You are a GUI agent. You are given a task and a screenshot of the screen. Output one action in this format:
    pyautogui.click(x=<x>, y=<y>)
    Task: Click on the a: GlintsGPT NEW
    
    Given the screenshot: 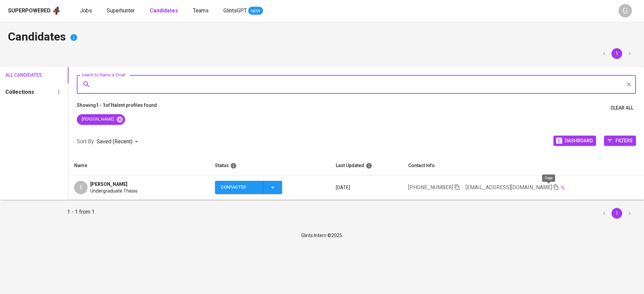 What is the action you would take?
    pyautogui.click(x=243, y=11)
    